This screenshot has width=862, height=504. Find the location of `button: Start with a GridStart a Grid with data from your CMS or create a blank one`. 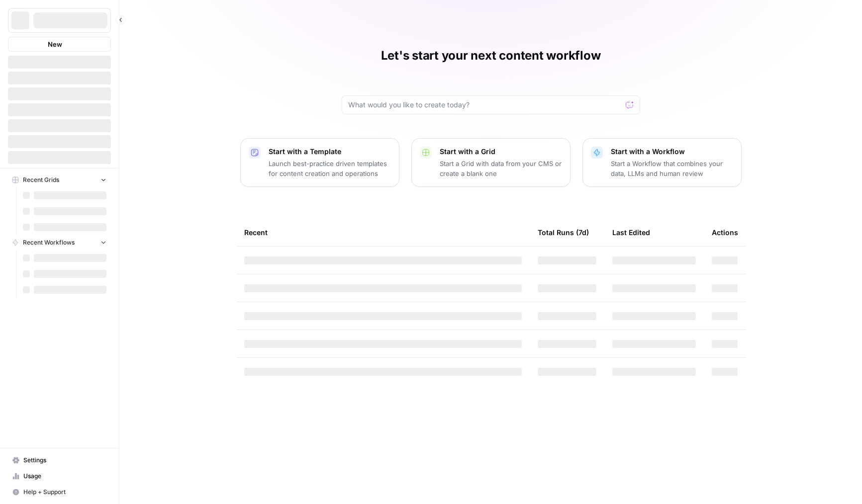

button: Start with a GridStart a Grid with data from your CMS or create a blank one is located at coordinates (491, 162).